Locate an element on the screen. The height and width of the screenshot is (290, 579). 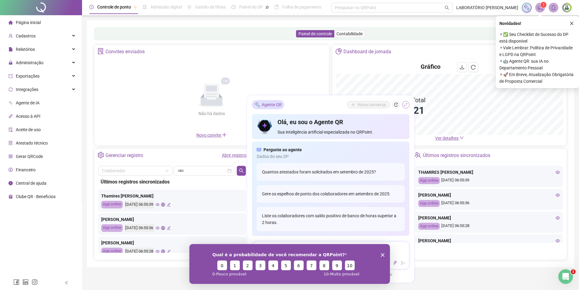
div: 10 - Muito provável is located at coordinates (142, 30).